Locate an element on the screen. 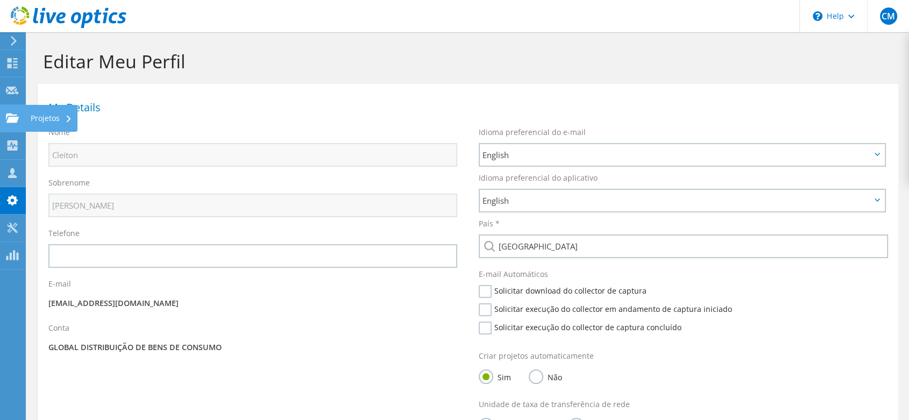 The image size is (909, 420). label: Sobrenome is located at coordinates (69, 183).